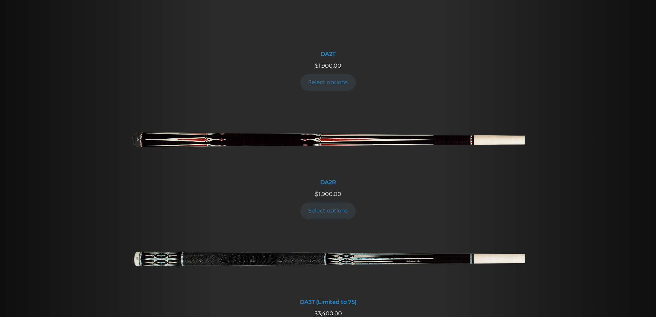 The image size is (656, 317). I want to click on img: DA2R, so click(328, 142).